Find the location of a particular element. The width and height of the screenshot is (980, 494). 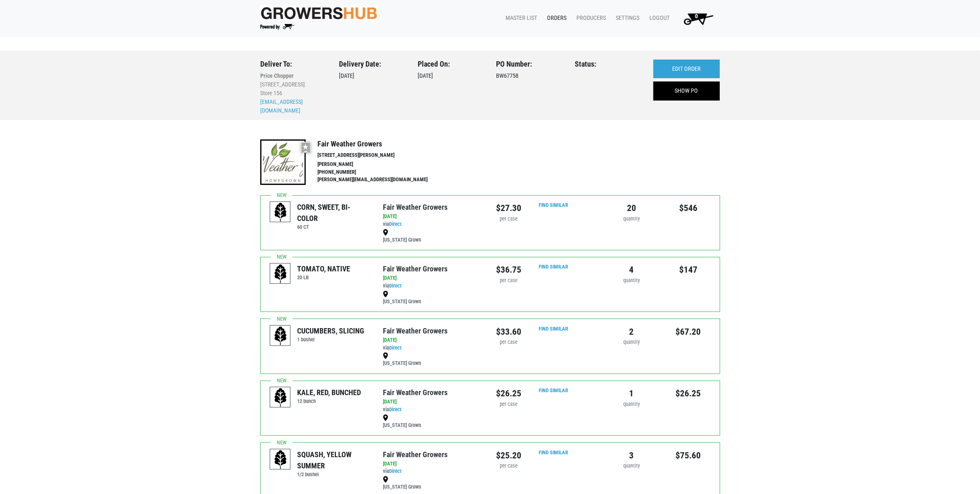

div: TOMATO, NATIVE is located at coordinates (323, 269).